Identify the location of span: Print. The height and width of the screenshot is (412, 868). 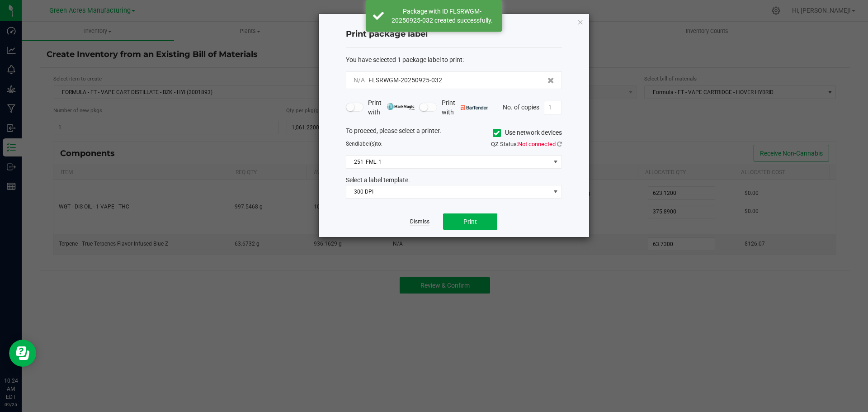
(470, 221).